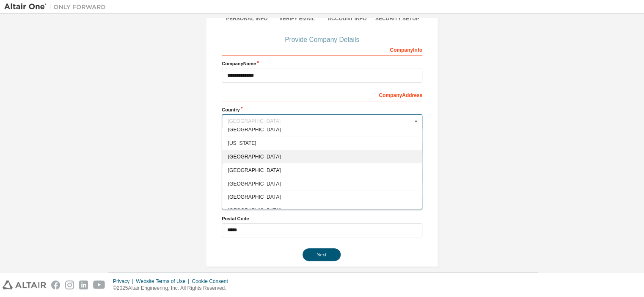 This screenshot has height=297, width=644. Describe the element at coordinates (322, 219) in the screenshot. I see `label: Postal Code` at that location.